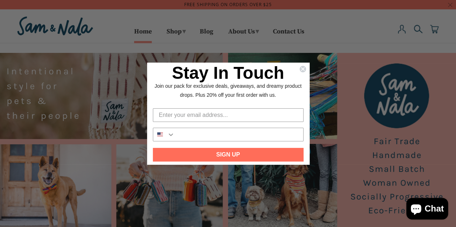 The width and height of the screenshot is (456, 227). Describe the element at coordinates (228, 73) in the screenshot. I see `span: Stay In Touch` at that location.